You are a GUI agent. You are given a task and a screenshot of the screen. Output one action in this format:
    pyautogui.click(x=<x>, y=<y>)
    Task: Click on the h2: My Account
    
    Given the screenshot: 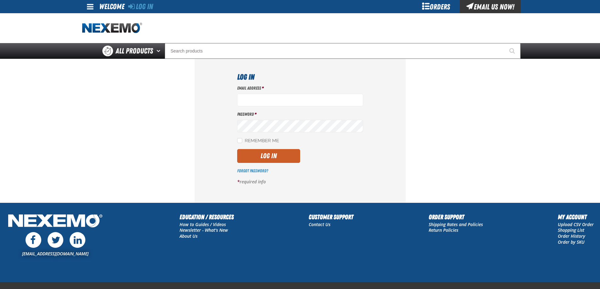 What is the action you would take?
    pyautogui.click(x=576, y=217)
    